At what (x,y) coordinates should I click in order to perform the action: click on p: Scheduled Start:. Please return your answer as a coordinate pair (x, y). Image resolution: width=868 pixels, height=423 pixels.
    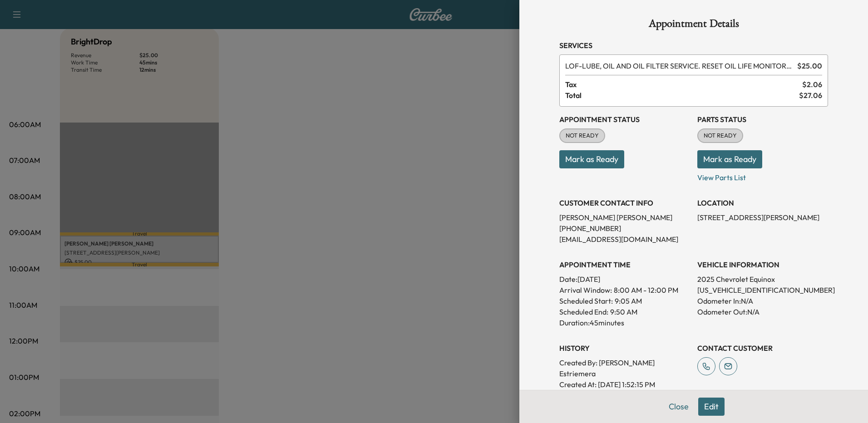
    Looking at the image, I should click on (586, 301).